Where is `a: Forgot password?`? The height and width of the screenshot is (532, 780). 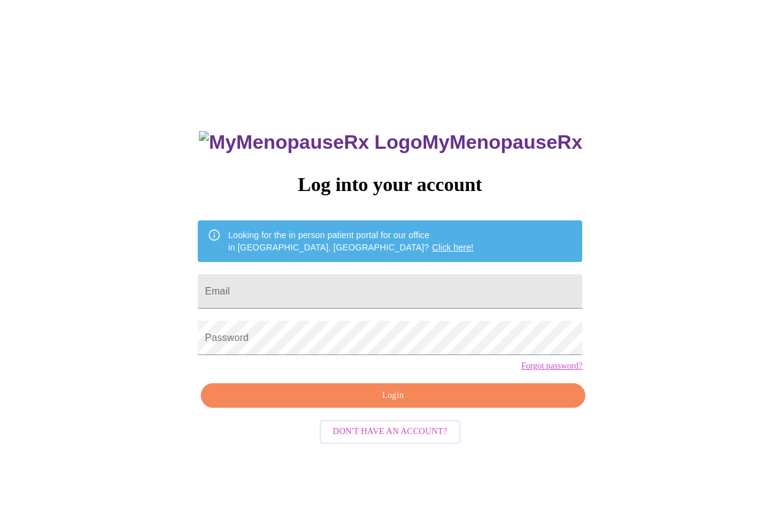
a: Forgot password? is located at coordinates (552, 366).